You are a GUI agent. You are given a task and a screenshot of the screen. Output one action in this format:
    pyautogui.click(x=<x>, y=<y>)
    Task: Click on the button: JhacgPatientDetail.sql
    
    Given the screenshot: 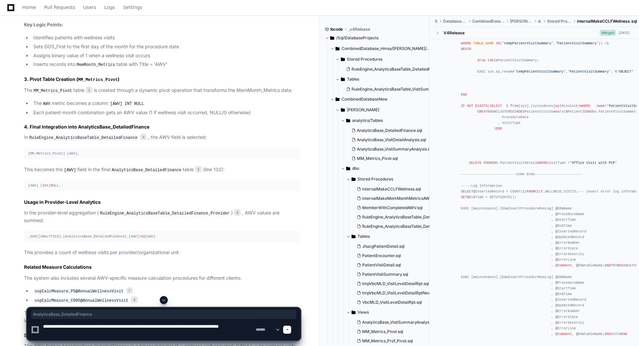 What is the action you would take?
    pyautogui.click(x=398, y=247)
    